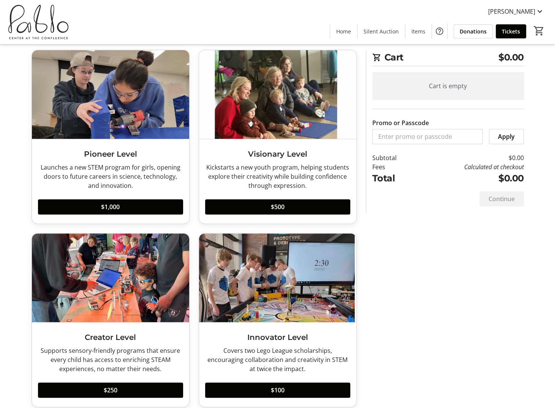  Describe the element at coordinates (111, 360) in the screenshot. I see `div: Supports sensory-friendly programs that ensure every child has access to enriching STEAM experien...` at that location.